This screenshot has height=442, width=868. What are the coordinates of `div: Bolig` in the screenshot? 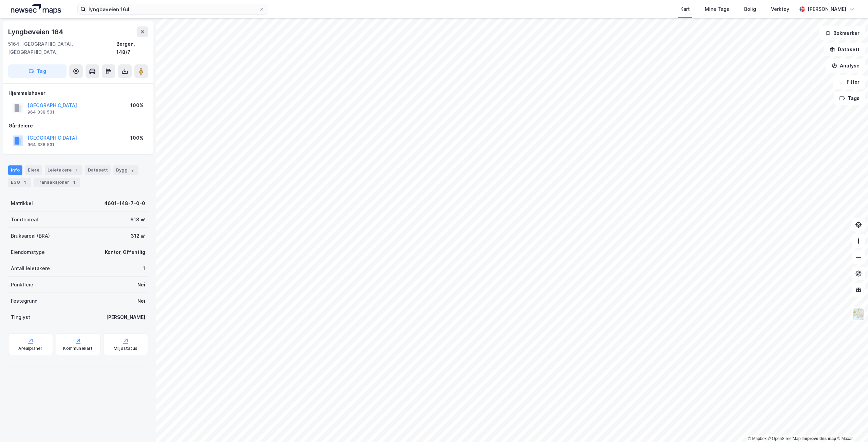 It's located at (750, 9).